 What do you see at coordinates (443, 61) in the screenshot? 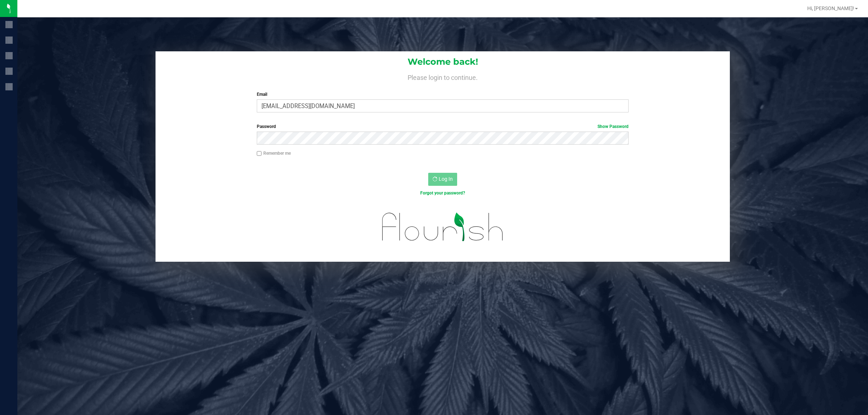
I see `h1: Welcome back!` at bounding box center [443, 61].